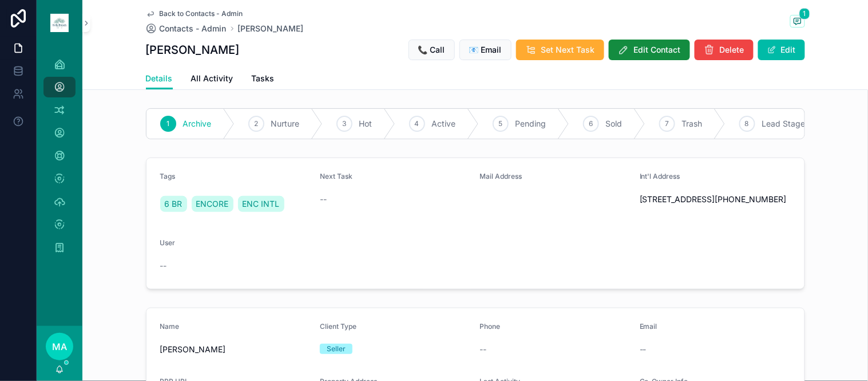  I want to click on a: Details, so click(159, 79).